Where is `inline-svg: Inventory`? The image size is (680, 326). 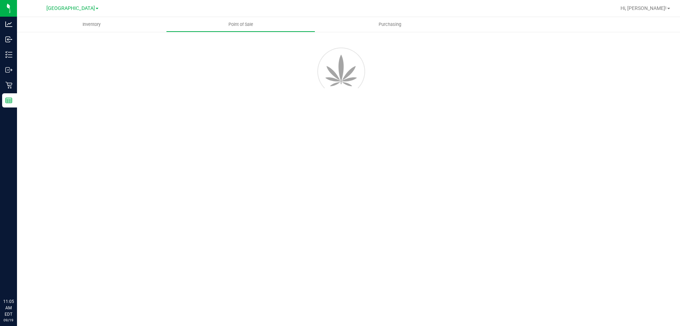 inline-svg: Inventory is located at coordinates (9, 55).